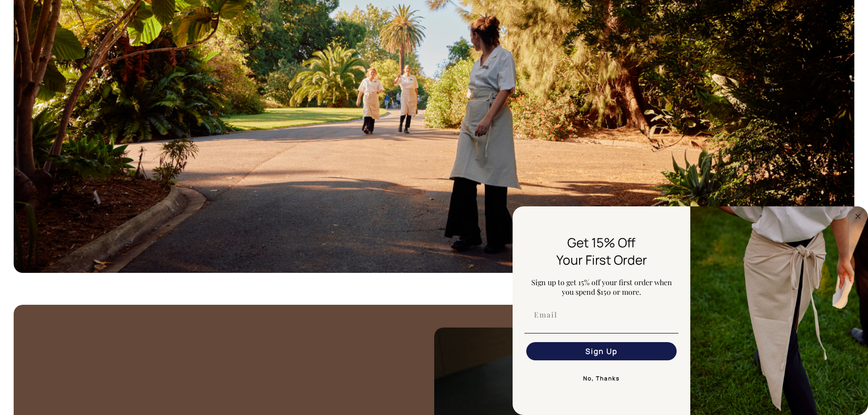  I want to click on span: Sign up to get 15% off your first order when you spend $150 or more., so click(601, 287).